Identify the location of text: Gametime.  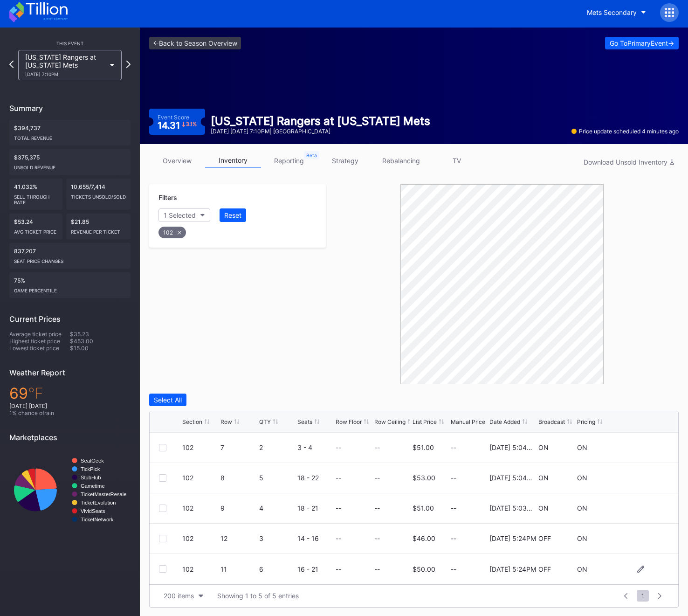
(93, 486).